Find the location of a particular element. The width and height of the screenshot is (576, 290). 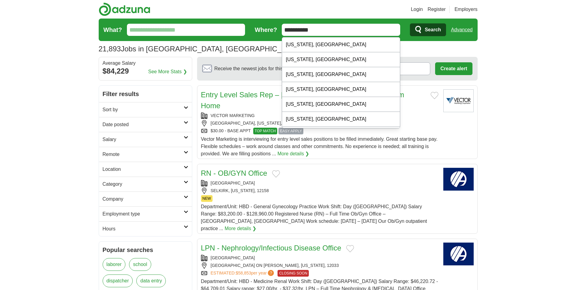

a: Login is located at coordinates (416, 9).